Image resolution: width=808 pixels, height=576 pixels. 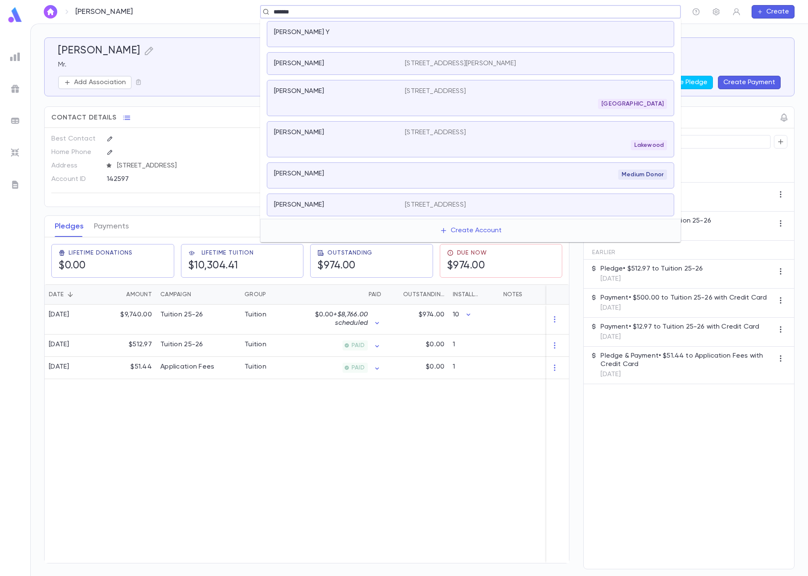 What do you see at coordinates (187, 367) in the screenshot?
I see `div: Application Fees` at bounding box center [187, 367].